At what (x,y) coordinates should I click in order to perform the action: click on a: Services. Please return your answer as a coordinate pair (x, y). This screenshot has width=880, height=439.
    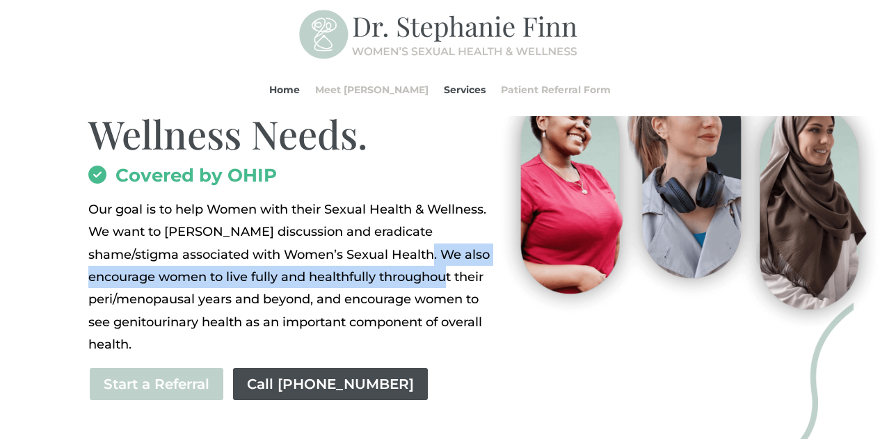
    Looking at the image, I should click on (465, 90).